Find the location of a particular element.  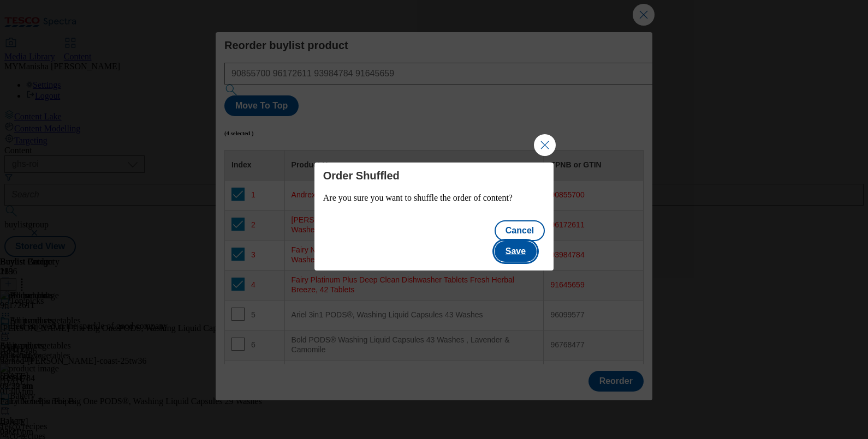

div: Modal is located at coordinates (434, 217).